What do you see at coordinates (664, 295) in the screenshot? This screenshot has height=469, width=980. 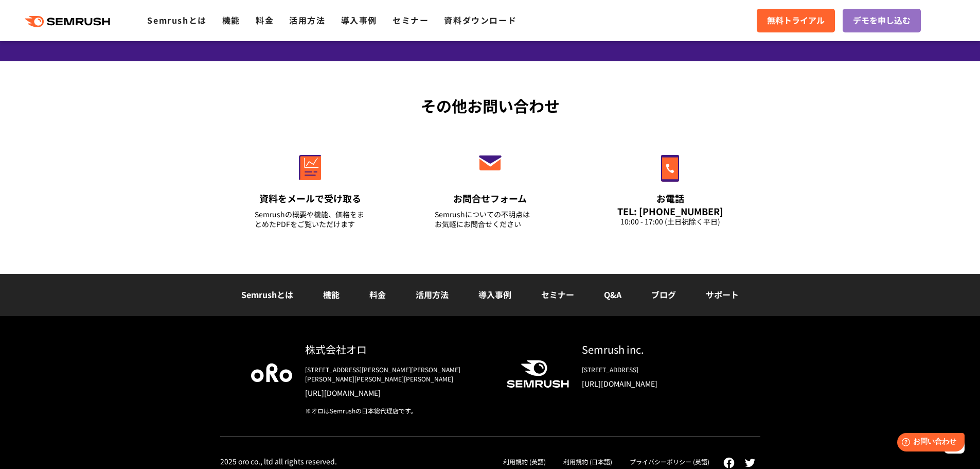 I see `a: ブログ` at bounding box center [664, 295].